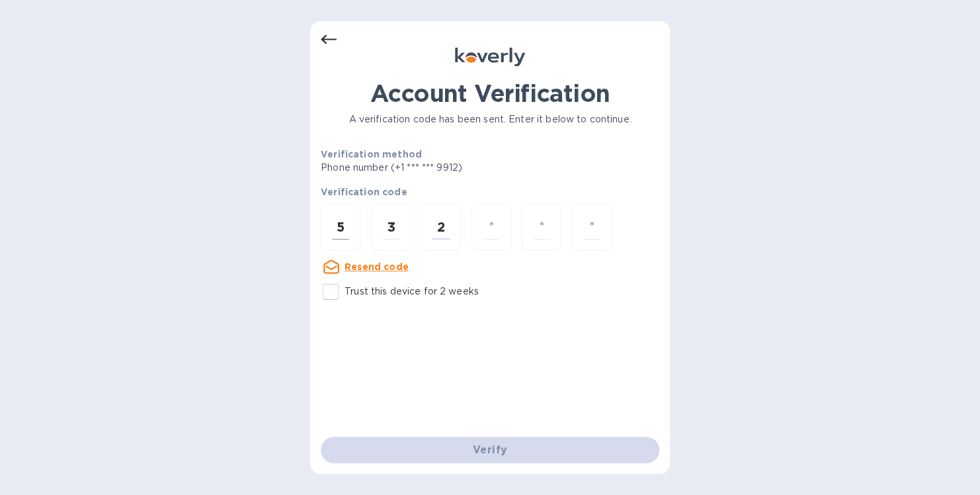  I want to click on b: Verification method, so click(371, 154).